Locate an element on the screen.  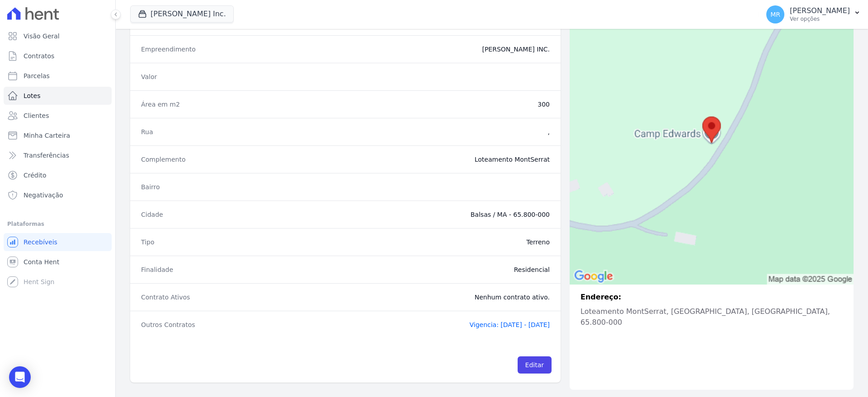
dd: Terreno is located at coordinates (415, 242).